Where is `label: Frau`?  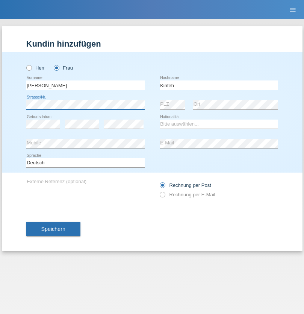 label: Frau is located at coordinates (63, 68).